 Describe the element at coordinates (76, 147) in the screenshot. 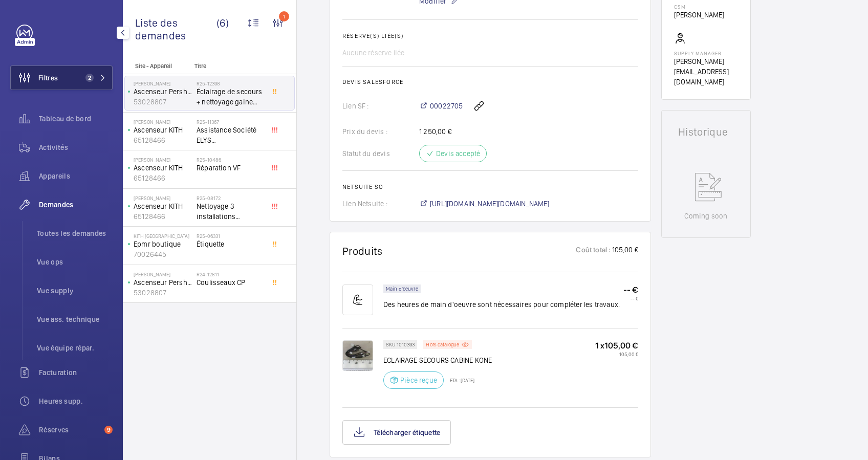

I see `span: Activités` at that location.